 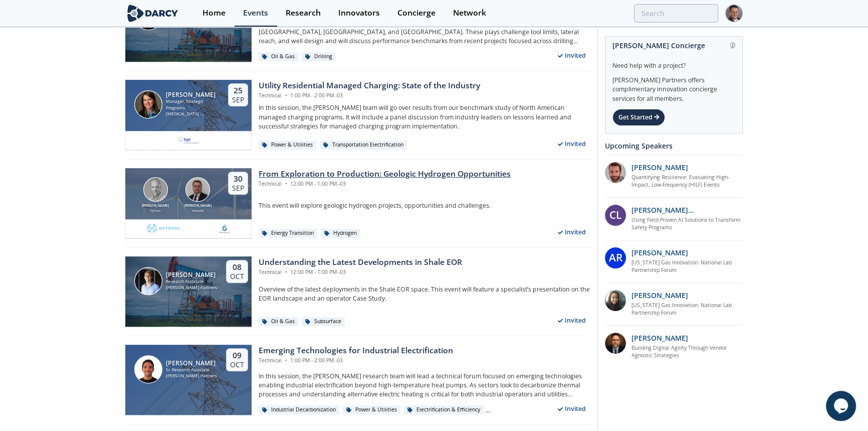 What do you see at coordinates (256, 13) in the screenshot?
I see `div: Events` at bounding box center [256, 13].